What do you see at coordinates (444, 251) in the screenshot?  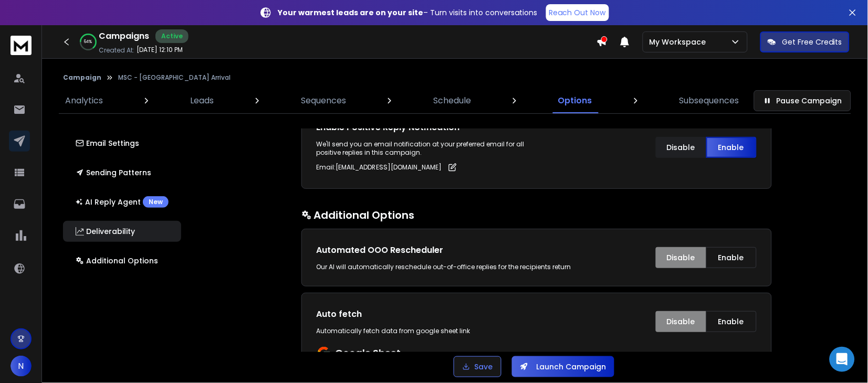 I see `h1: Automated OOO Rescheduler` at bounding box center [444, 251].